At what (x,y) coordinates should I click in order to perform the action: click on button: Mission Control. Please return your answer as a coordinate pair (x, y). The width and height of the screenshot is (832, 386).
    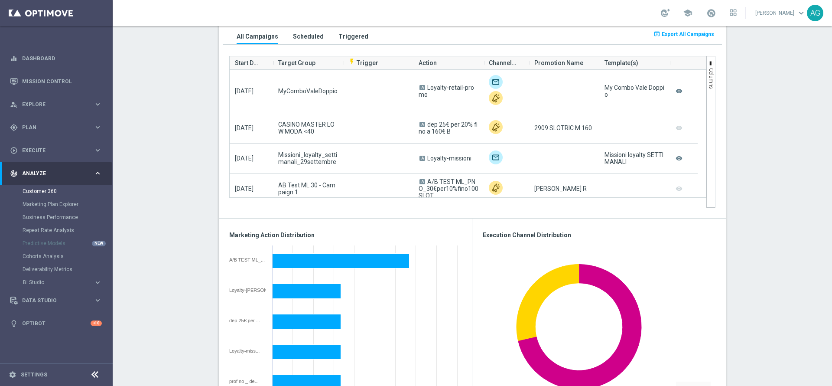
    Looking at the image, I should click on (56, 81).